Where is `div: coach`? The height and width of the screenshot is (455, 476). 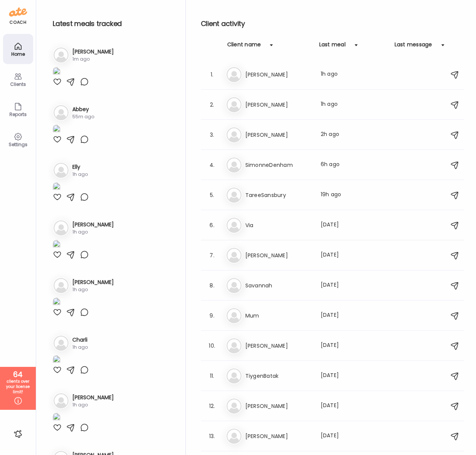 div: coach is located at coordinates (18, 22).